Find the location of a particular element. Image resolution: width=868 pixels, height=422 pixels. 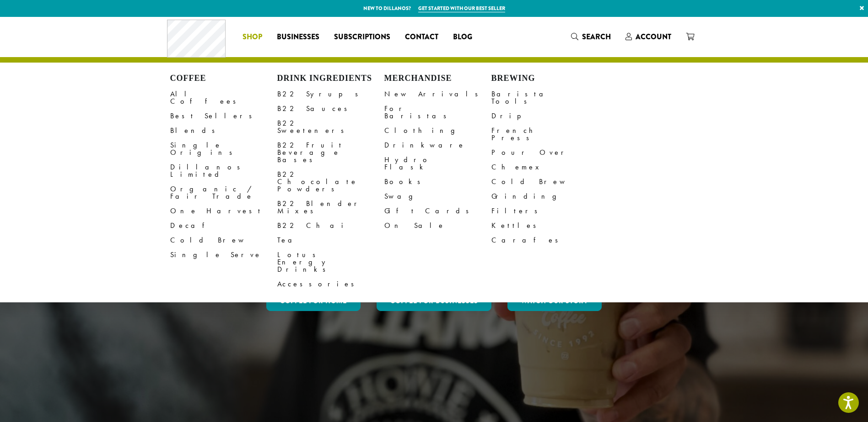

span: Blog is located at coordinates (462, 37).